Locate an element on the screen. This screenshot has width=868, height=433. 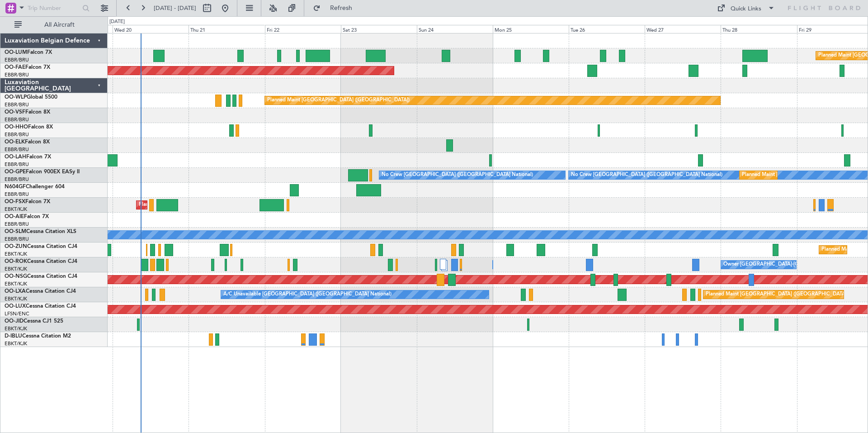
div: Wed 20 is located at coordinates (151, 29).